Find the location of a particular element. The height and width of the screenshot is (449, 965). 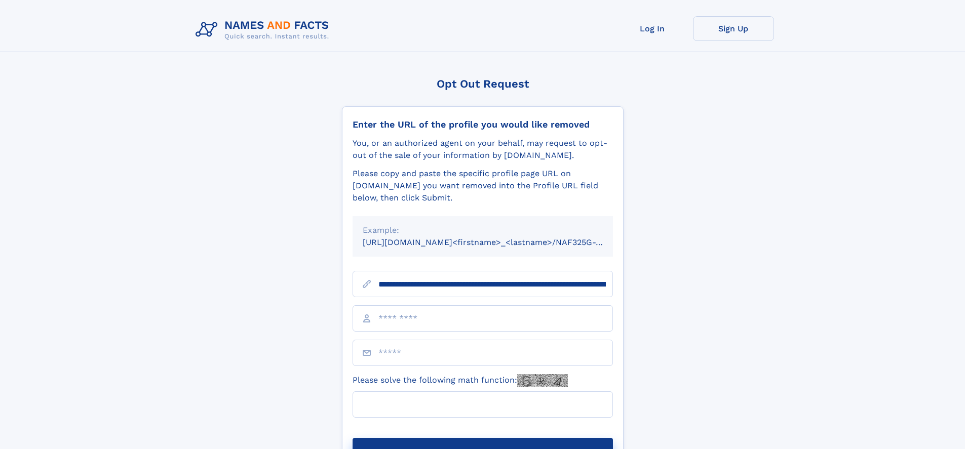

div: Opt Out Request is located at coordinates (483, 84).